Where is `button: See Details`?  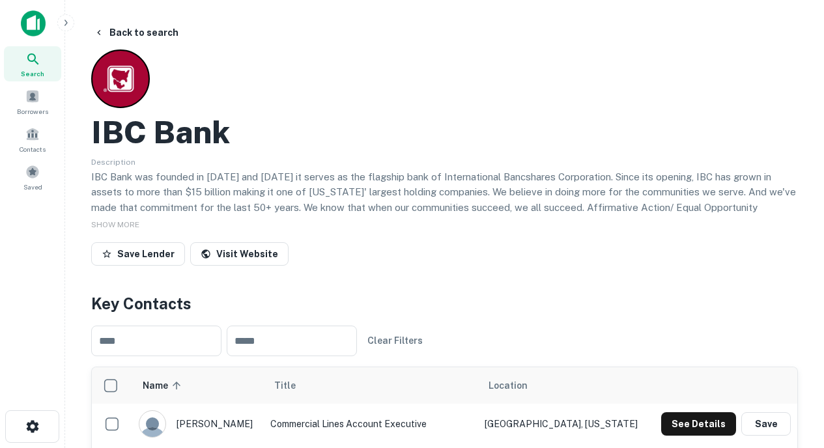
button: See Details is located at coordinates (698, 424).